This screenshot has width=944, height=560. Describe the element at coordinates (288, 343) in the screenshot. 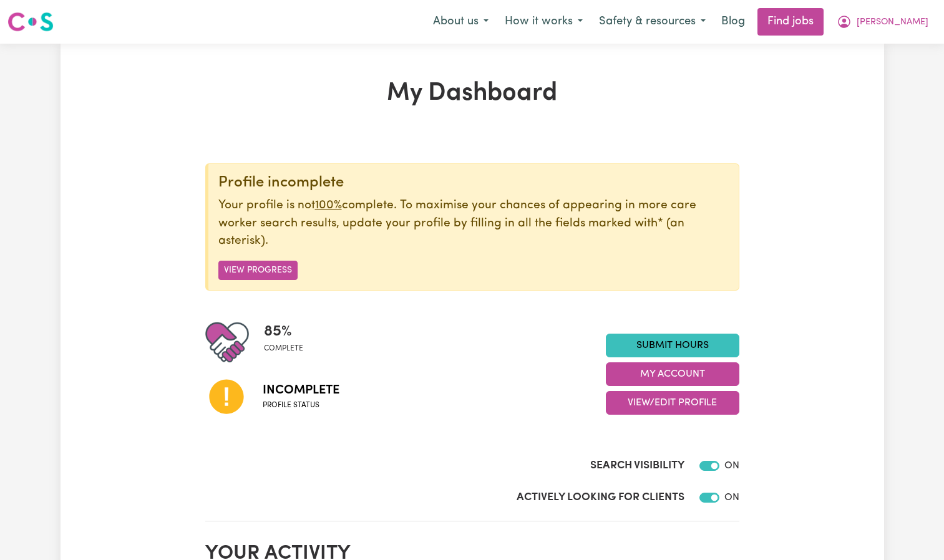

I see `div: Profile completeness: 85%` at that location.